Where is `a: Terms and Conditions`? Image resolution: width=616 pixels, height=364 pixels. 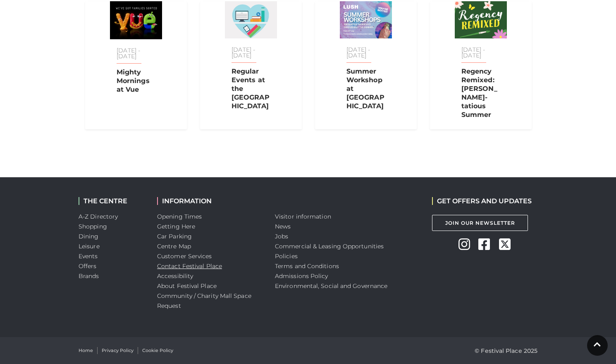
a: Terms and Conditions is located at coordinates (307, 266).